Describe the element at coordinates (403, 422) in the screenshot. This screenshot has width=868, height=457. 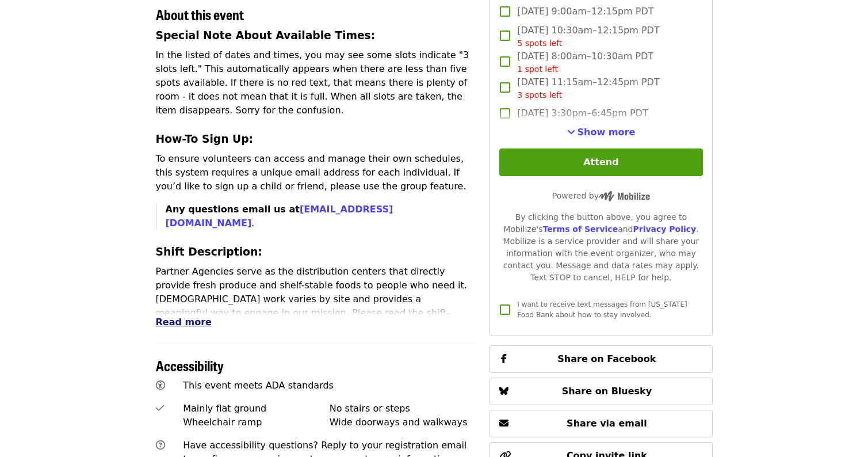
I see `div: Wide doorways and walkways` at that location.